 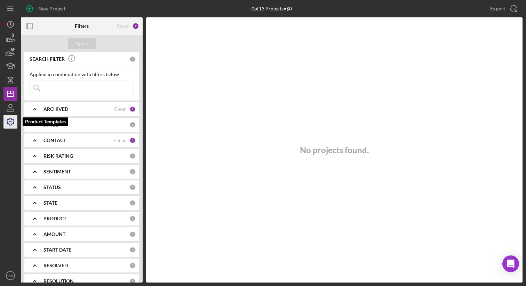 What do you see at coordinates (502, 9) in the screenshot?
I see `button: Export` at bounding box center [502, 9].